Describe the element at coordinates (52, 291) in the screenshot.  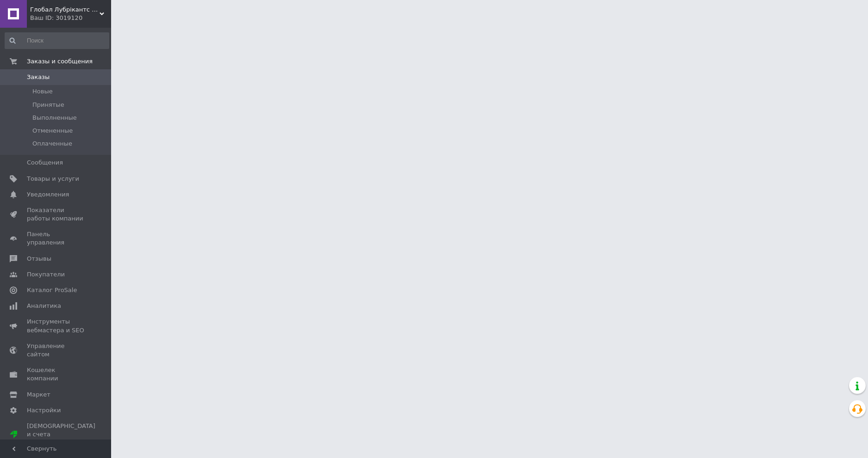
I see `span: Каталог ProSale` at that location.